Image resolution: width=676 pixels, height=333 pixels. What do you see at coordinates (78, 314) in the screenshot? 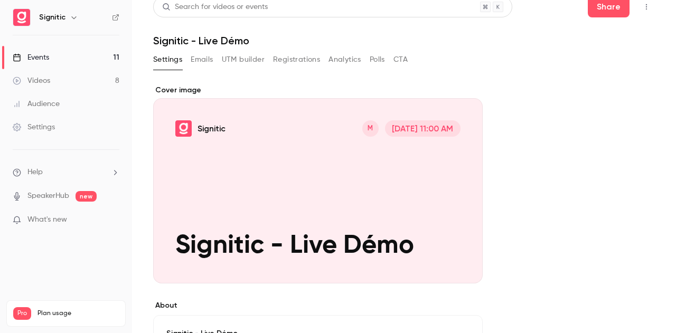
I see `span: Plan usage` at bounding box center [78, 314].